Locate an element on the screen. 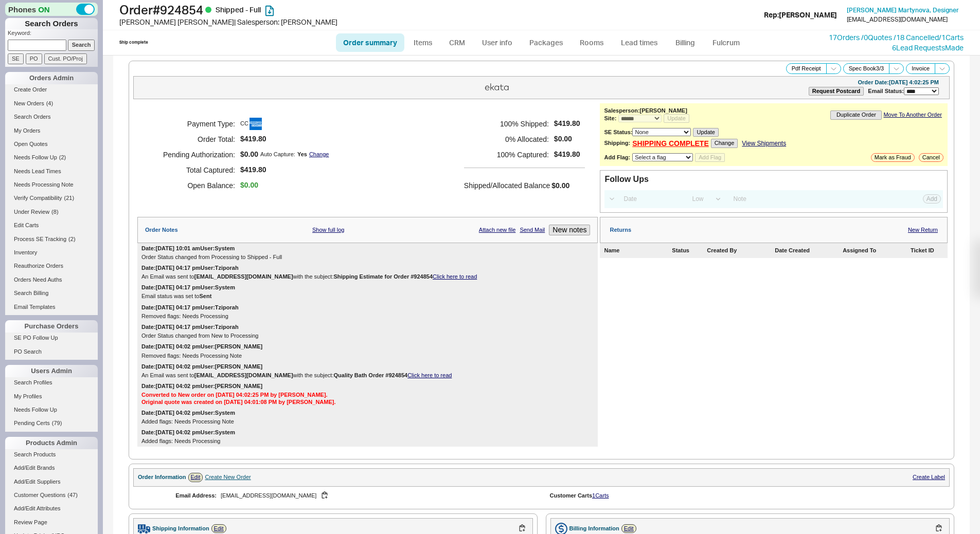  a: Email Templates is located at coordinates (52, 307).